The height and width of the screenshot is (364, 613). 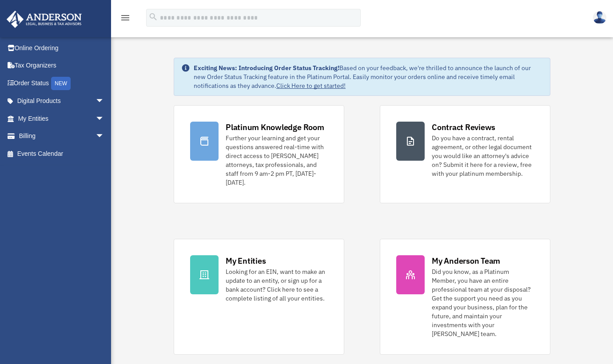 I want to click on a: Contract Reviews Do you have a contract, rental agreement, or other legal document you would like..., so click(x=465, y=154).